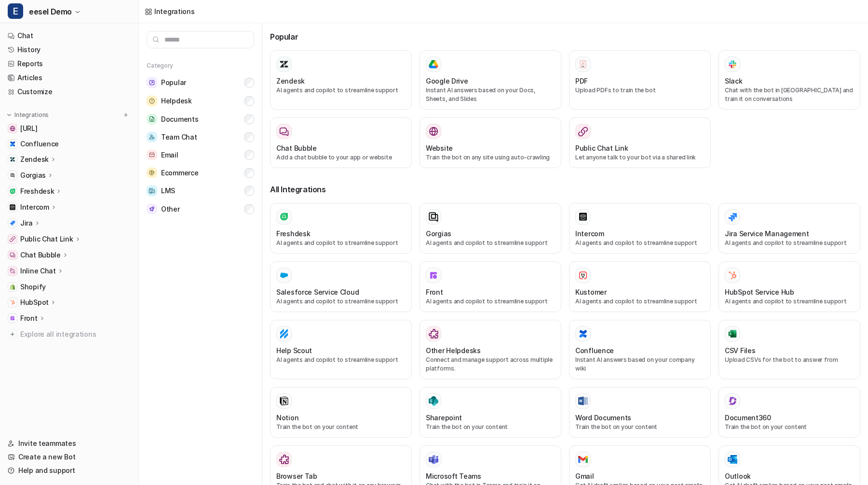  What do you see at coordinates (789, 412) in the screenshot?
I see `button: Document360Document360Train the bot on your content` at bounding box center [789, 412].